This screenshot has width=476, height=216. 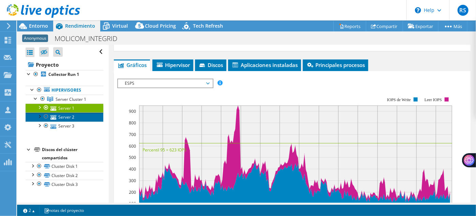 I want to click on text: 500, so click(x=132, y=157).